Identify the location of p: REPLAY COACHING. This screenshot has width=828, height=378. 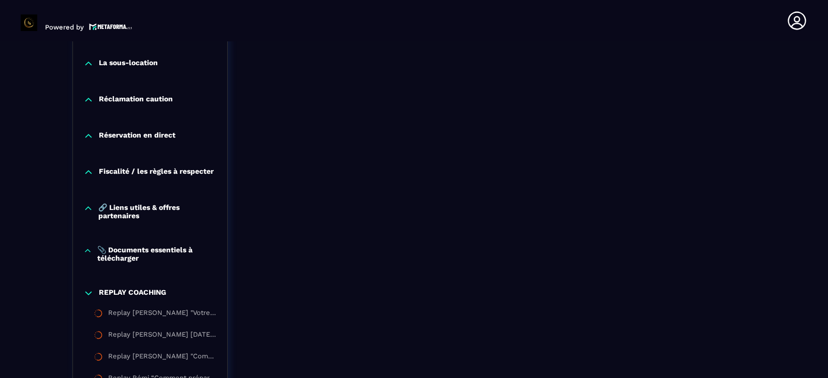
(132, 293).